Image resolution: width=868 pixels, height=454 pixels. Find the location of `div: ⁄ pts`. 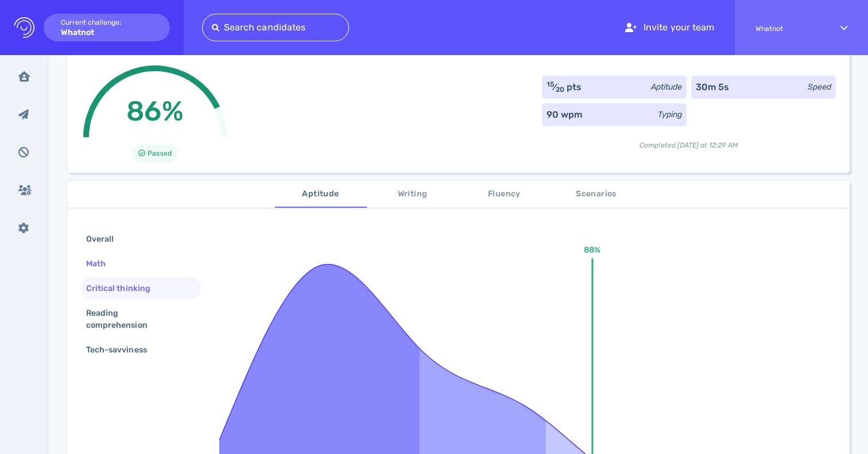

div: ⁄ pts is located at coordinates (564, 87).